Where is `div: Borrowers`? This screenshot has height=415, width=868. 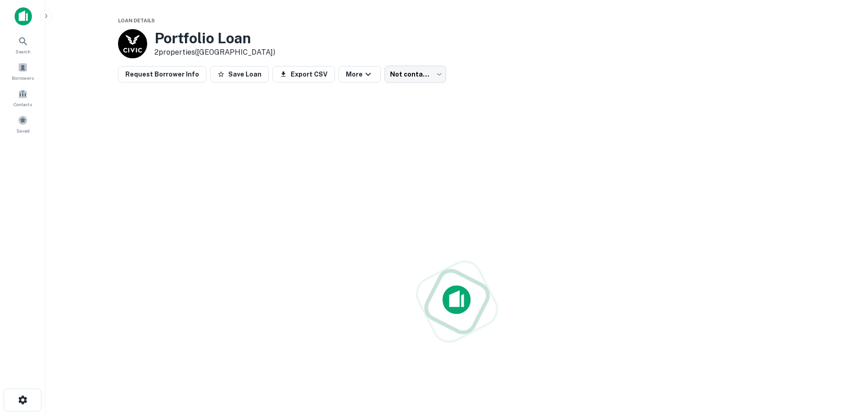 div: Borrowers is located at coordinates (23, 71).